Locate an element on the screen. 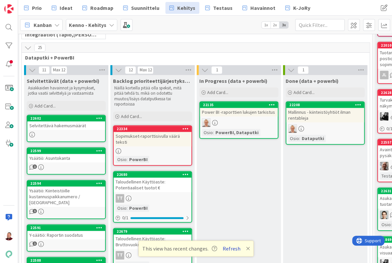  span: Dataputki + PowerBI is located at coordinates (193, 58).